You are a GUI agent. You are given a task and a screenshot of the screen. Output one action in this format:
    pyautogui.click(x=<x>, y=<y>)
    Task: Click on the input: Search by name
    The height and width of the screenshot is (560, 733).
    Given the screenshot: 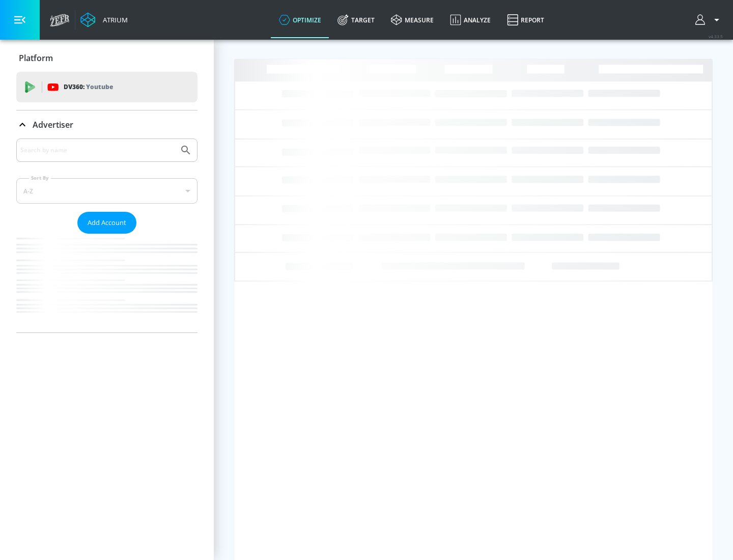 What is the action you would take?
    pyautogui.click(x=98, y=150)
    